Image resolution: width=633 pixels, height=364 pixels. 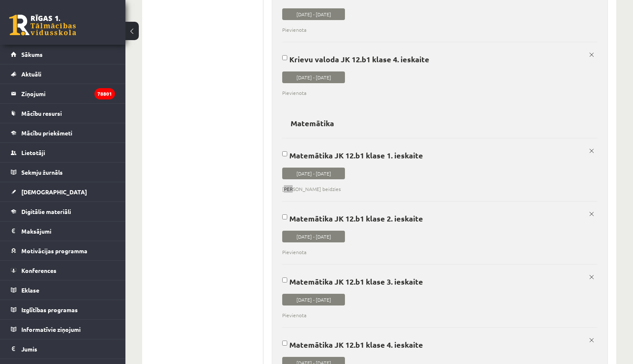 I want to click on span: Informatīvie ziņojumi, so click(x=51, y=329).